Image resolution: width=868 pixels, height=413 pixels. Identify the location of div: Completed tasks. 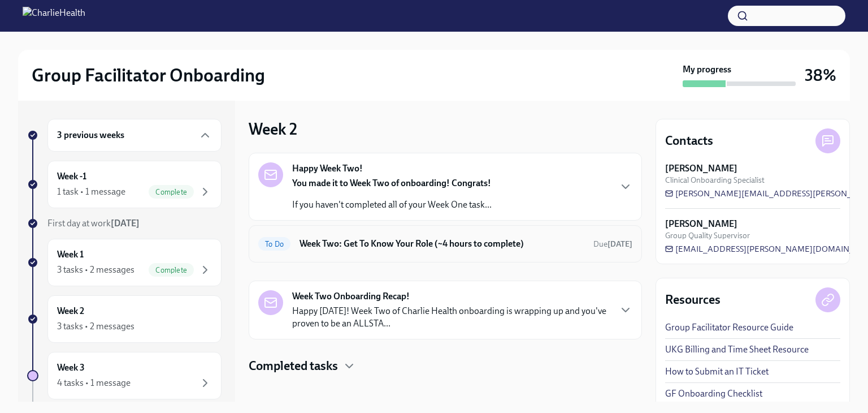
(445, 365).